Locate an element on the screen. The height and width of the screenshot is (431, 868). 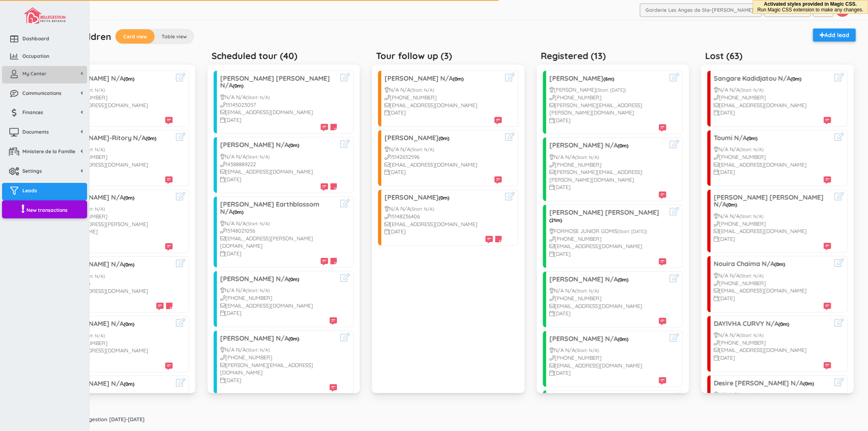
img: image is located at coordinates (44, 15).